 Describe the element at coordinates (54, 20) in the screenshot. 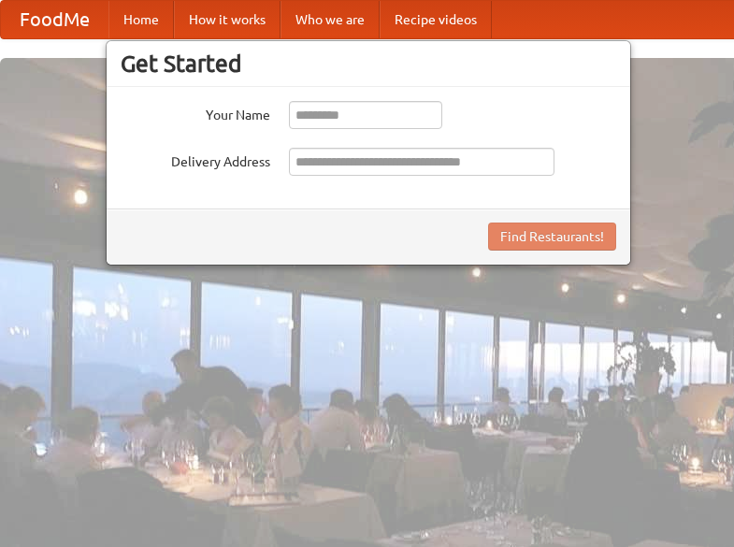

I see `a: FoodMe` at that location.